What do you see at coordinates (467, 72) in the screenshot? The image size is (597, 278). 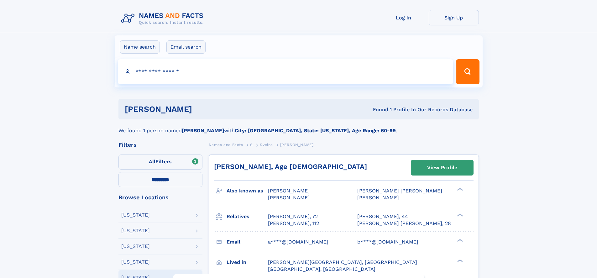 I see `button: Search Button` at bounding box center [467, 72].